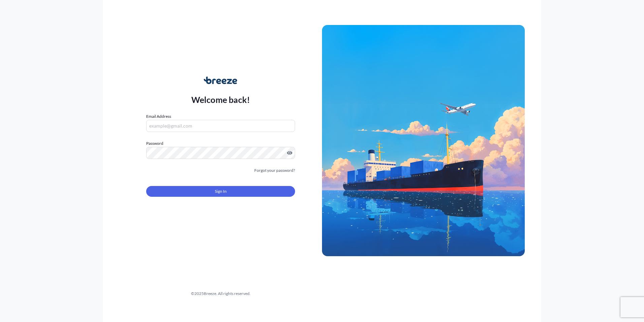 The image size is (644, 322). I want to click on button: Show password, so click(289, 153).